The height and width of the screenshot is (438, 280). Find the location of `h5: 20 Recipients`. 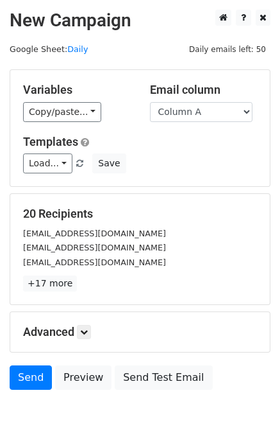

h5: 20 Recipients is located at coordinates (140, 214).